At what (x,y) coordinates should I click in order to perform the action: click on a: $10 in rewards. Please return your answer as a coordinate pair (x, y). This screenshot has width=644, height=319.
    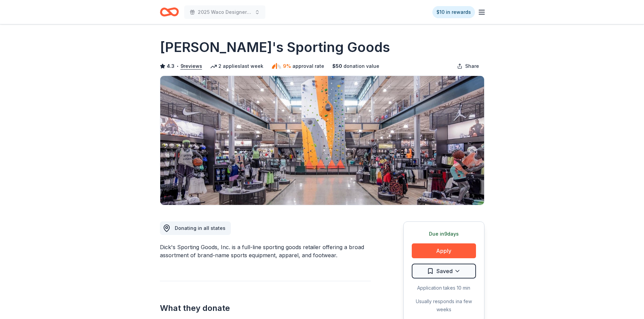
    Looking at the image, I should click on (453, 12).